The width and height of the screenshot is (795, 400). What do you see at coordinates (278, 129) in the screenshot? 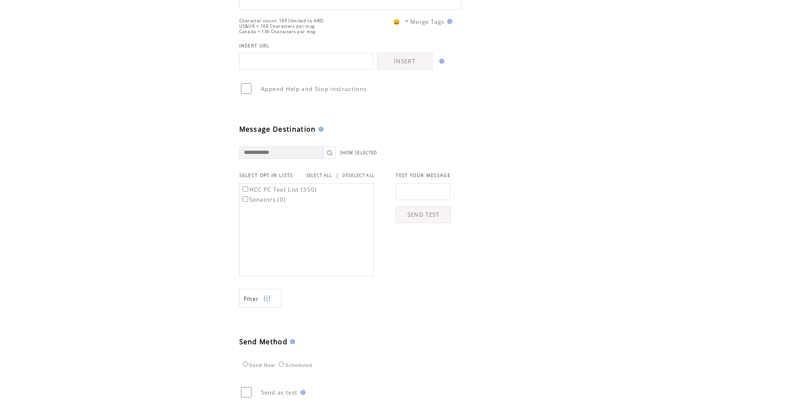
I see `span: Message Destination` at bounding box center [278, 129].